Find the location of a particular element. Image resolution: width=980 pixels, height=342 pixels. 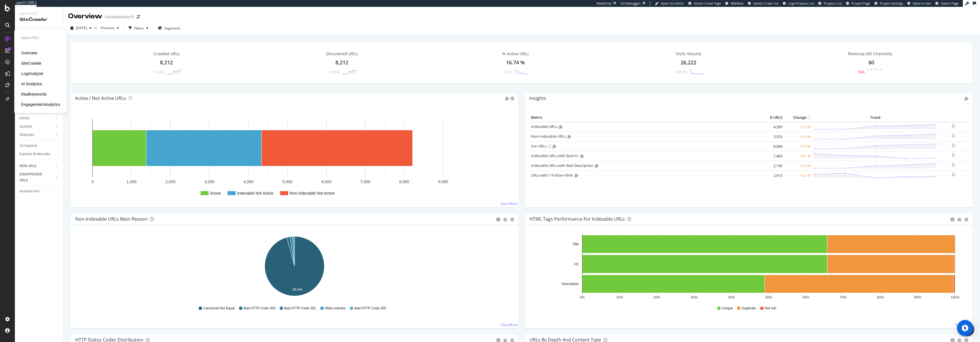

div: HTML Tags Performance for Indexable URLs is located at coordinates (577, 219).